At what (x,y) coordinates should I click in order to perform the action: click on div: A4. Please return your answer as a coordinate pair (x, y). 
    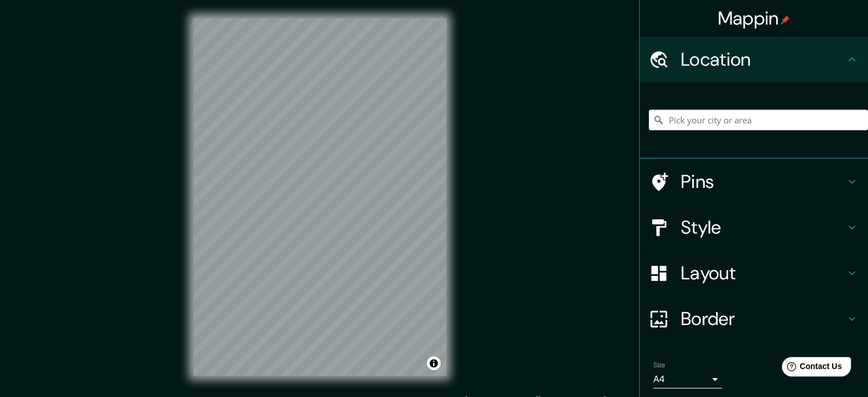
    Looking at the image, I should click on (687, 380).